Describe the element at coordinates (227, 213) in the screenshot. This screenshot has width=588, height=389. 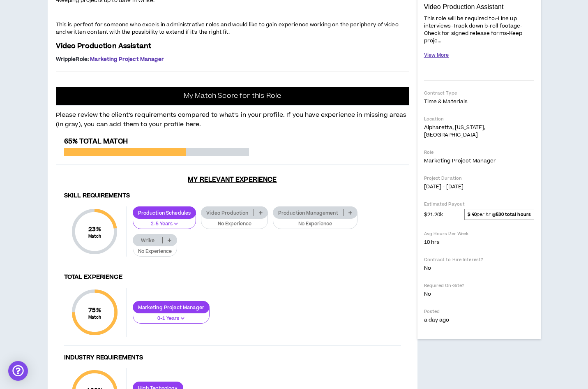
I see `p: Video Production` at that location.